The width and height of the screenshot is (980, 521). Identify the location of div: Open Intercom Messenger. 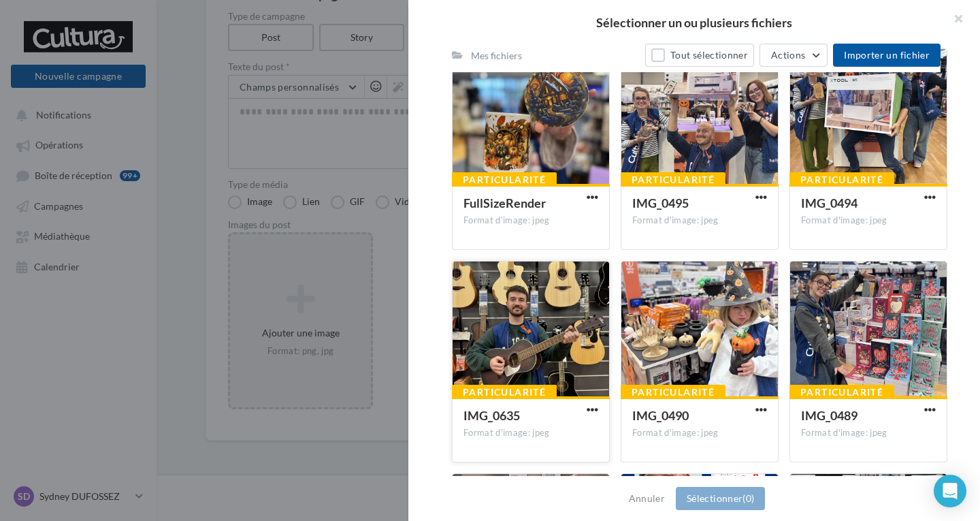
(950, 490).